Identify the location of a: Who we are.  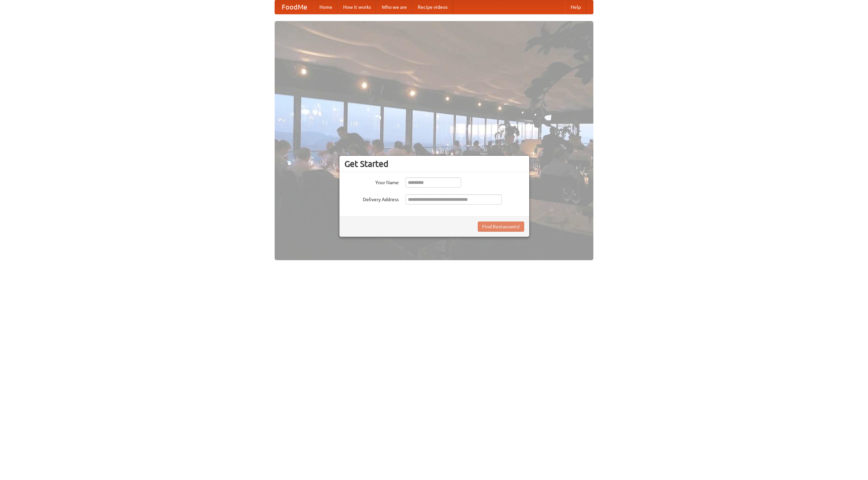
(394, 7).